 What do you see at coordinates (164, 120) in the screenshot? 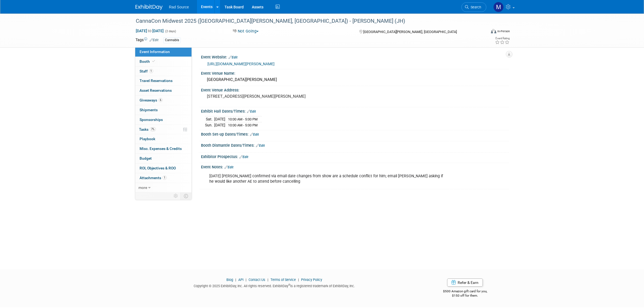
I see `a: Sponsorships` at bounding box center [164, 120].